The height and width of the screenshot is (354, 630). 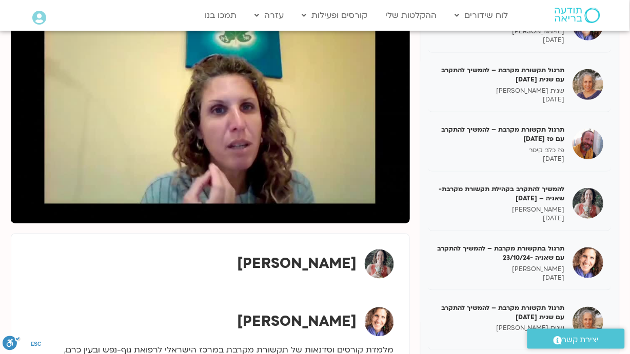 I want to click on a: יצירת קשר, so click(x=576, y=339).